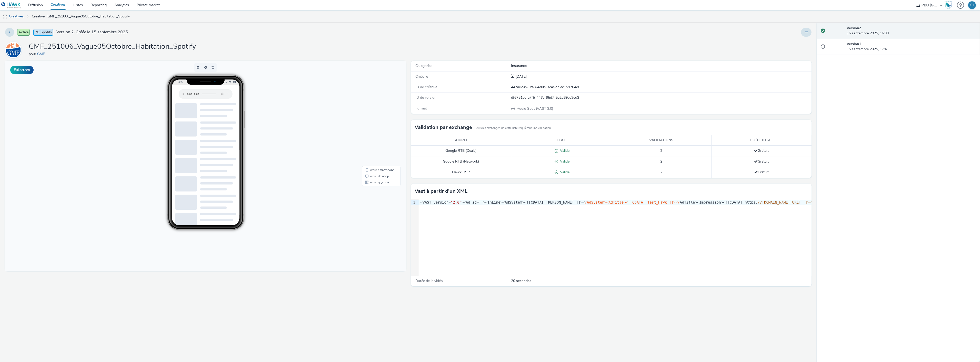 The image size is (980, 362). I want to click on h3: Vast à partir d'un XML, so click(441, 191).